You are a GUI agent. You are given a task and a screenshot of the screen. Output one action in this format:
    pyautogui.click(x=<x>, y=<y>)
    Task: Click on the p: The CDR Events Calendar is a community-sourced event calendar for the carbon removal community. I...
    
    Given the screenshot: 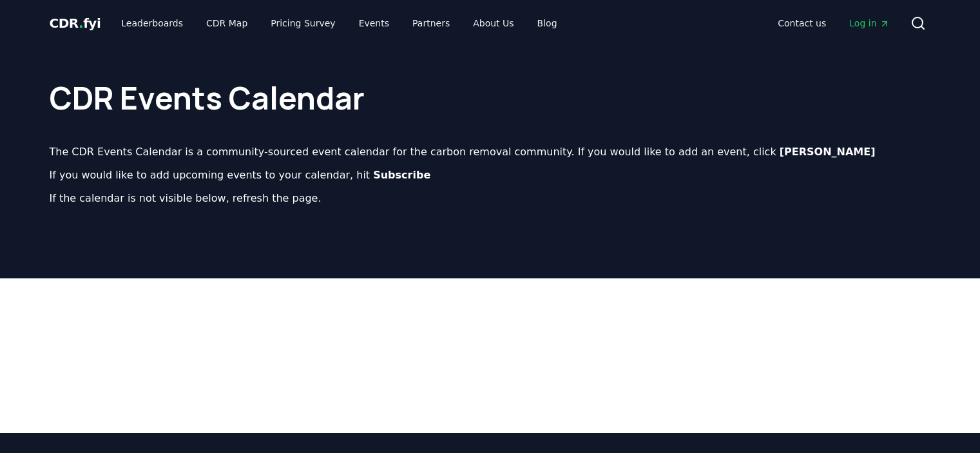 What is the action you would take?
    pyautogui.click(x=490, y=152)
    